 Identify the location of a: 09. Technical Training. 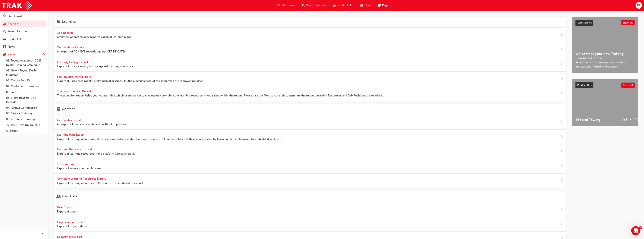
(25, 119).